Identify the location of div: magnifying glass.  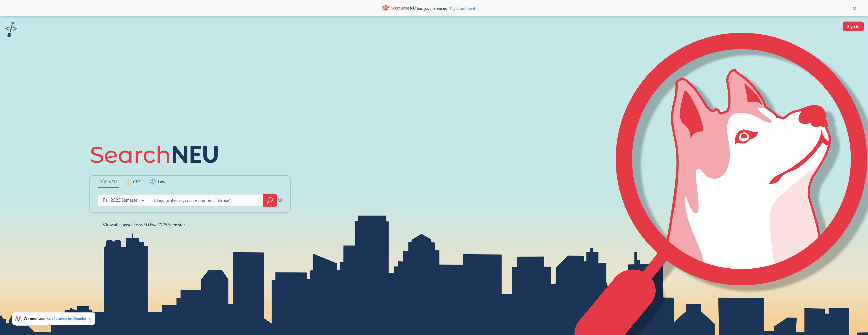
(270, 201).